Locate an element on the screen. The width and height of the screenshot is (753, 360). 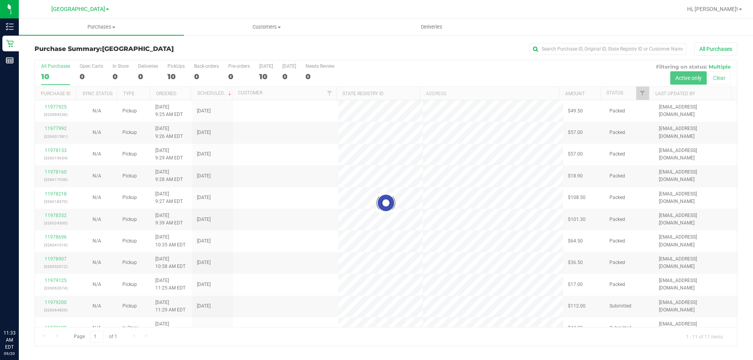
h3: Purchase Summary: is located at coordinates (151, 49).